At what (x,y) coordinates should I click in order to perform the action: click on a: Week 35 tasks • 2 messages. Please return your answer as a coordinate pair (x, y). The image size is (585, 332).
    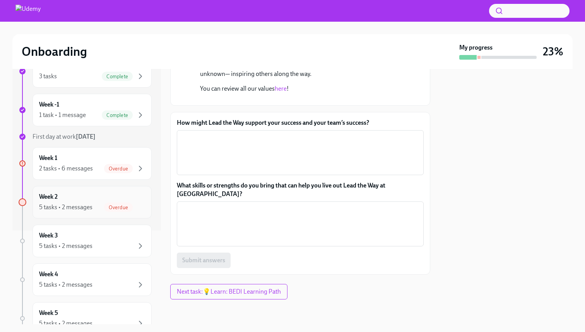
    Looking at the image, I should click on (85, 241).